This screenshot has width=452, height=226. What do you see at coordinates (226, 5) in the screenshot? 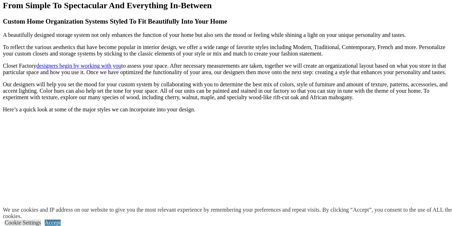
I see `h1: From Simple To Spectacular And Everything In-Between` at bounding box center [226, 5].